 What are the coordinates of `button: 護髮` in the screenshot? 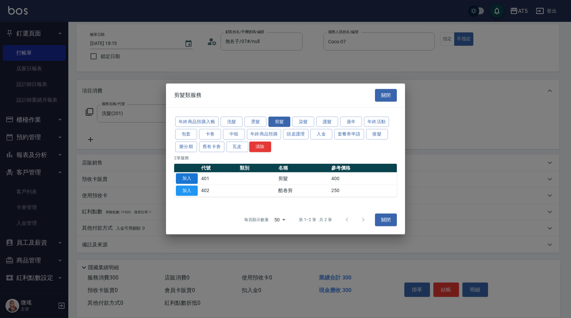 It's located at (327, 122).